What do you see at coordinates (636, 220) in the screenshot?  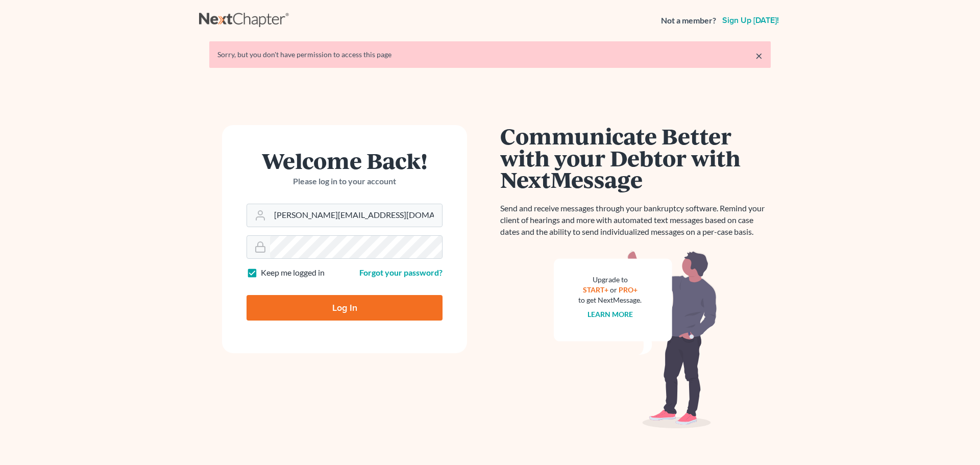 I see `p: Send and receive messages through your bankruptcy software. Remind your client of hearings and mo...` at bounding box center [636, 220].